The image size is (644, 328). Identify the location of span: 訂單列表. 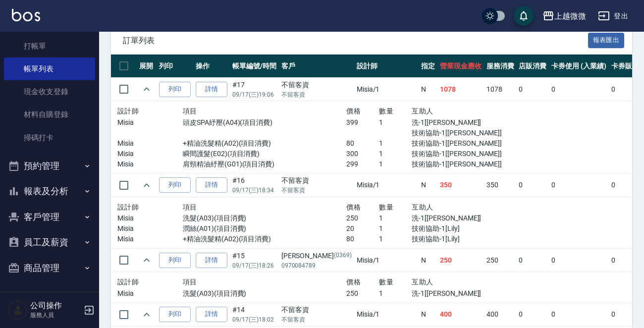
(355, 41).